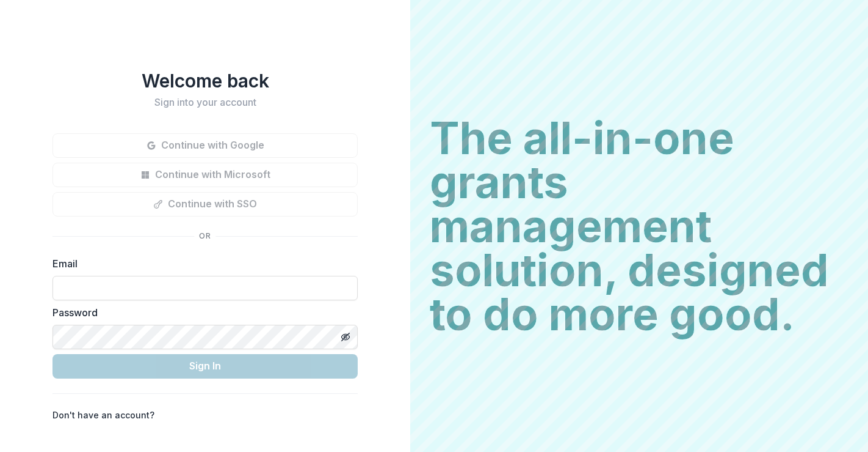 This screenshot has width=868, height=452. I want to click on button: Toggle password visibility, so click(346, 336).